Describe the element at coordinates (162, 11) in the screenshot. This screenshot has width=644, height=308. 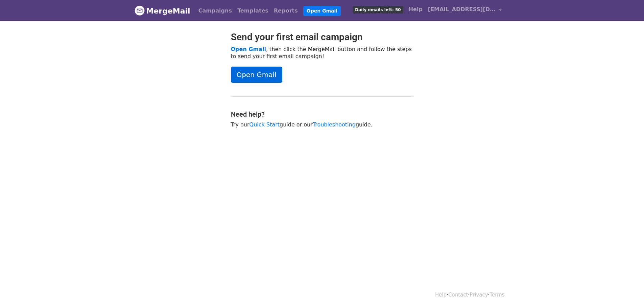
I see `a: MergeMail` at that location.